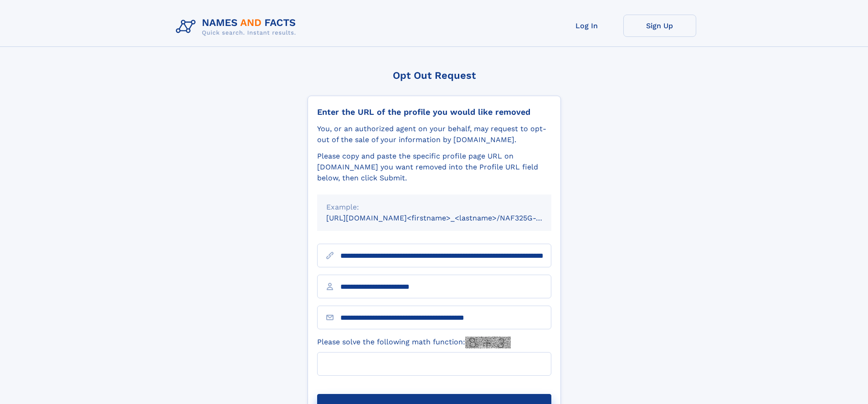 The width and height of the screenshot is (868, 404). Describe the element at coordinates (660, 26) in the screenshot. I see `a: Sign Up` at that location.